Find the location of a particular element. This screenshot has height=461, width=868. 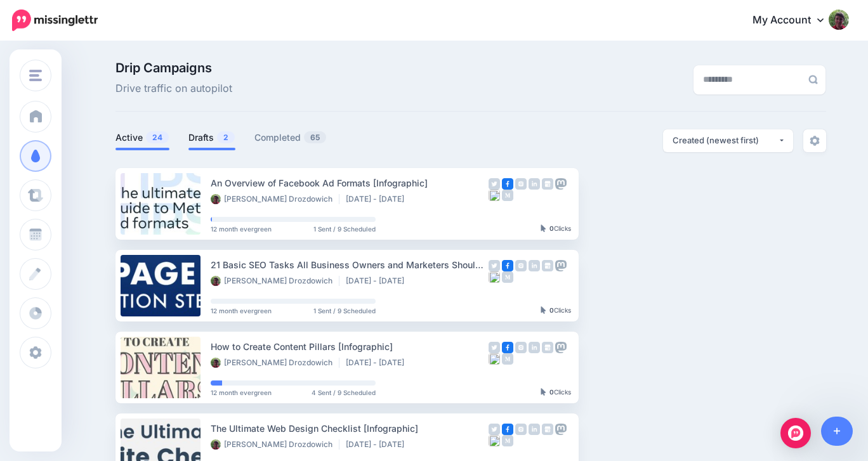

img: search-grey-6.png is located at coordinates (813, 80).